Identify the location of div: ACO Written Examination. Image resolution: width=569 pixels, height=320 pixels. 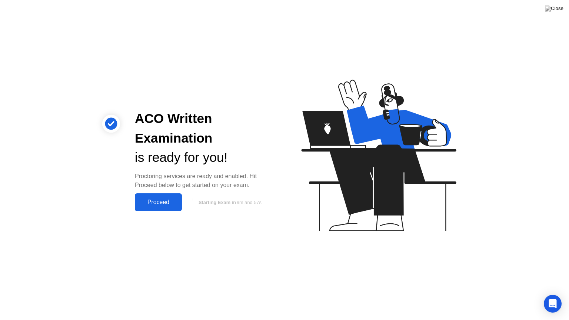
(204, 129).